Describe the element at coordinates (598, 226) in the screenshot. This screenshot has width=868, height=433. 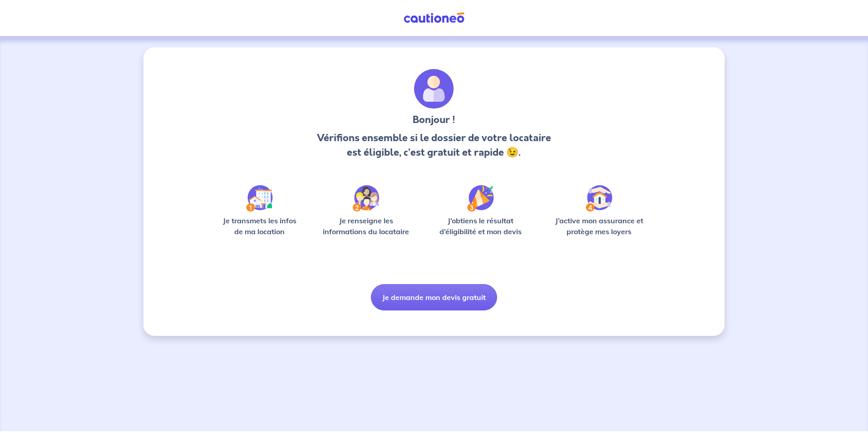
I see `p: J’active mon assurance et protège mes loyers` at that location.